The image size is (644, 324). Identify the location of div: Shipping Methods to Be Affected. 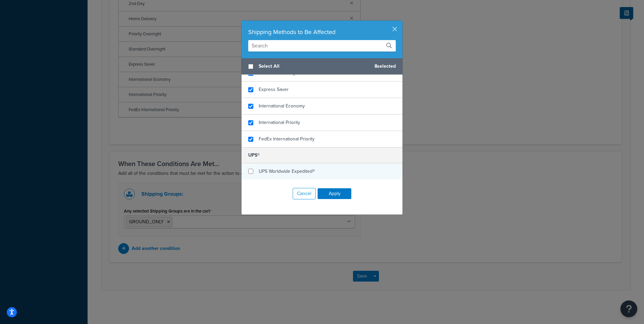
(322, 32).